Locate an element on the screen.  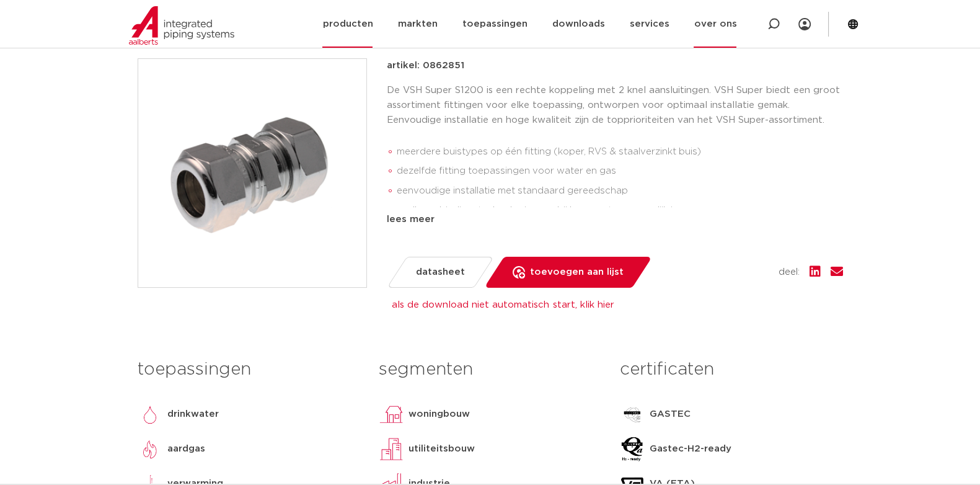
span: datasheet is located at coordinates (440, 272).